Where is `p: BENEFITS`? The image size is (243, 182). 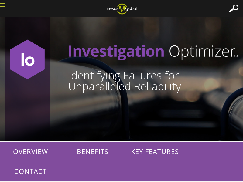 p: BENEFITS is located at coordinates (93, 152).